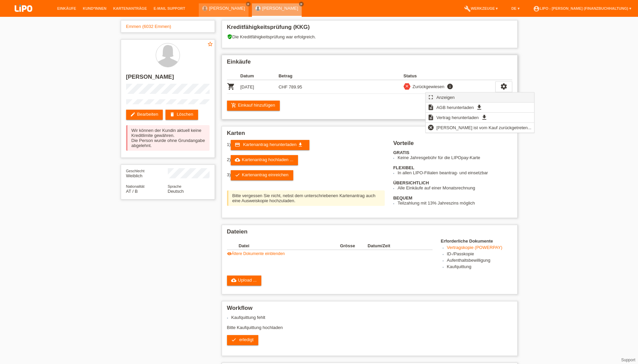  Describe the element at coordinates (450, 86) in the screenshot. I see `i: info` at that location.